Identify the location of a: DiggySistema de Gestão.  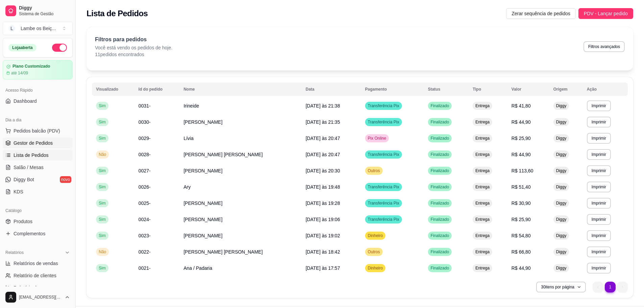
(38, 11).